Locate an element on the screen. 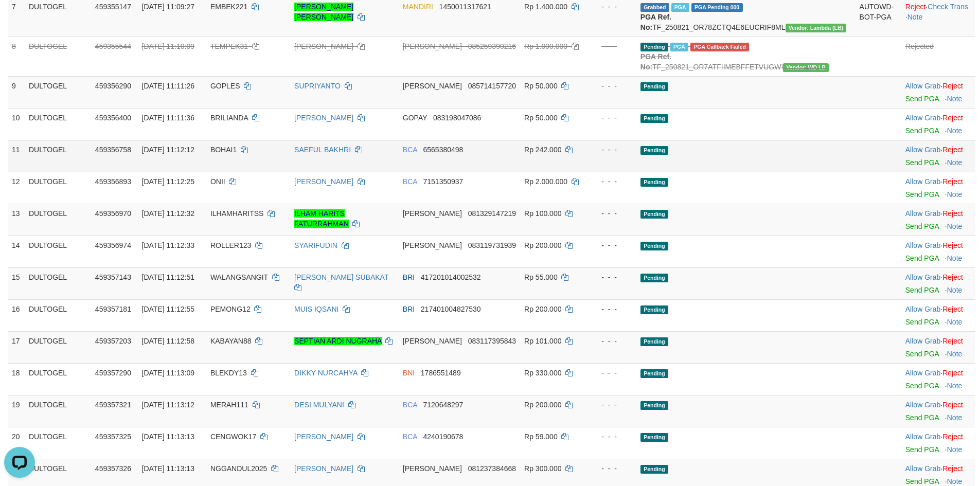 The height and width of the screenshot is (486, 980). span: Vendor URL: https://dashboard.q2checkout.com/secure is located at coordinates (816, 28).